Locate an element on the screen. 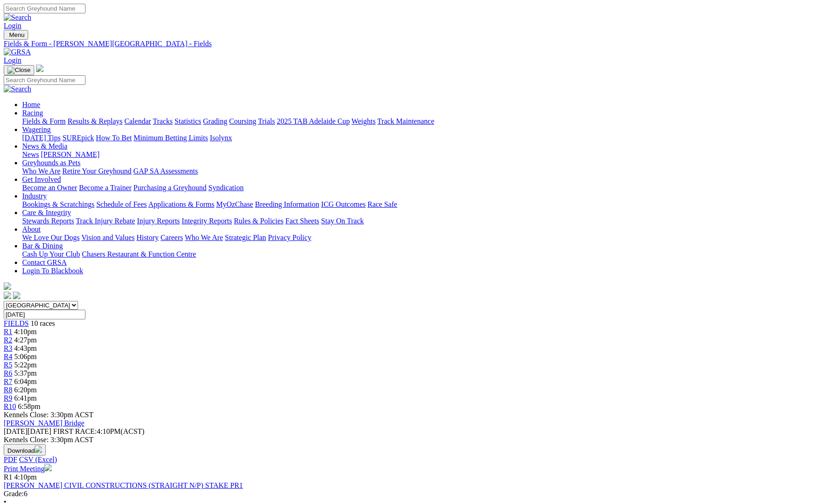 This screenshot has height=504, width=820. a: R5 is located at coordinates (8, 365).